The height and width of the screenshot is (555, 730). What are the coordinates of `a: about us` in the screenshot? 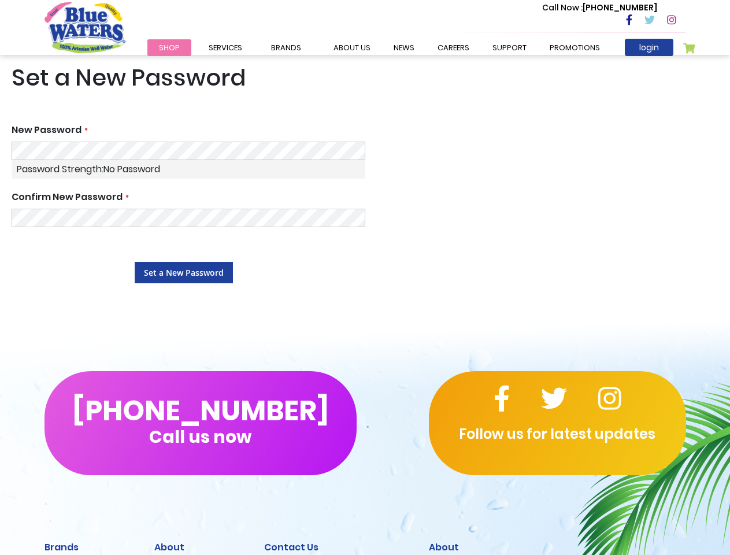 It's located at (352, 47).